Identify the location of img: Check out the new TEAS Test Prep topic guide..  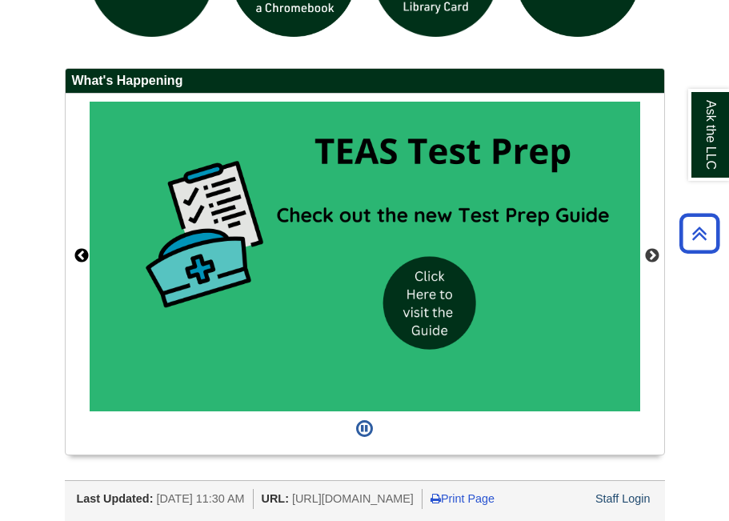
(365, 256).